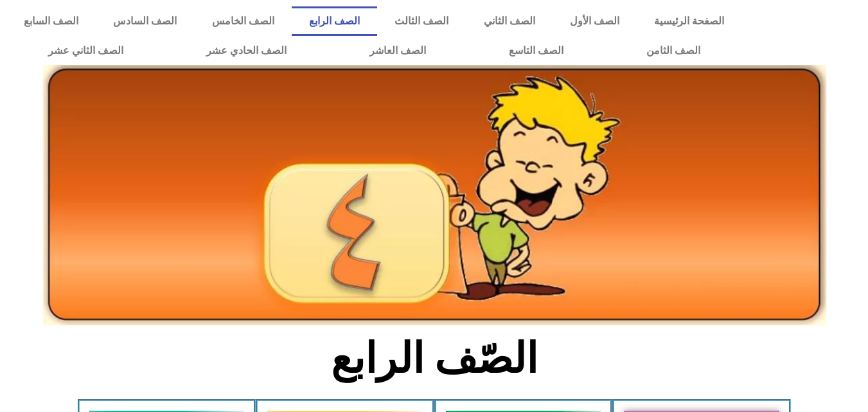 This screenshot has width=868, height=412. What do you see at coordinates (689, 21) in the screenshot?
I see `a: الصفحة الرئيسية` at bounding box center [689, 21].